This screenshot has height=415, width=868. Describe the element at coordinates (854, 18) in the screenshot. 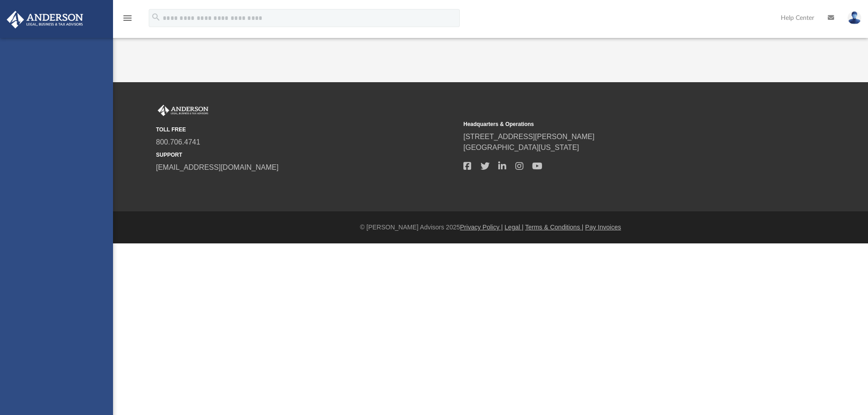

I see `img: User Pic` at that location.